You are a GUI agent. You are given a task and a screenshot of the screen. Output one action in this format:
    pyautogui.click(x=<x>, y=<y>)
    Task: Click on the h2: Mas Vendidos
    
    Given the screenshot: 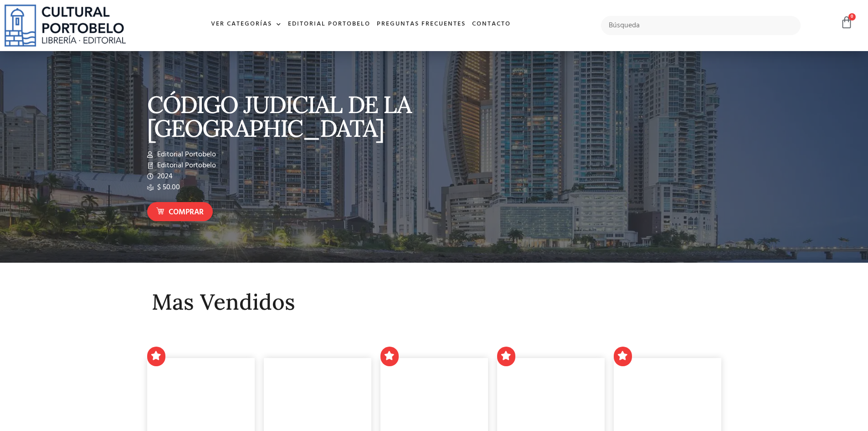 What is the action you would take?
    pyautogui.click(x=434, y=302)
    